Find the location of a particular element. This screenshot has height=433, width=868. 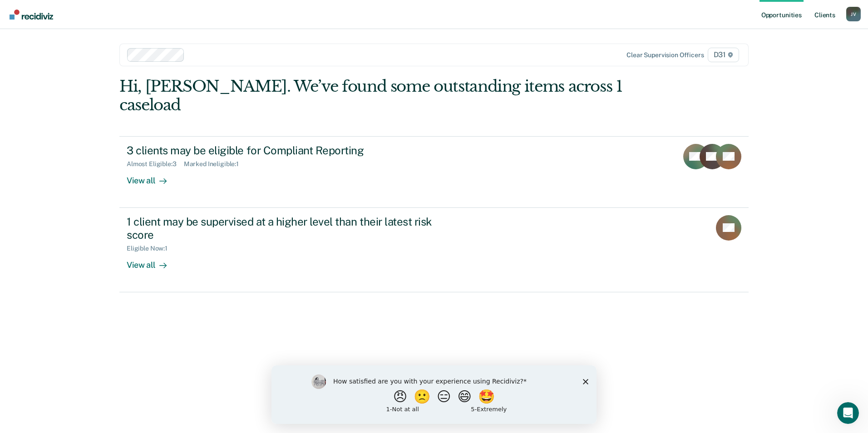

span: D31 is located at coordinates (723, 55).